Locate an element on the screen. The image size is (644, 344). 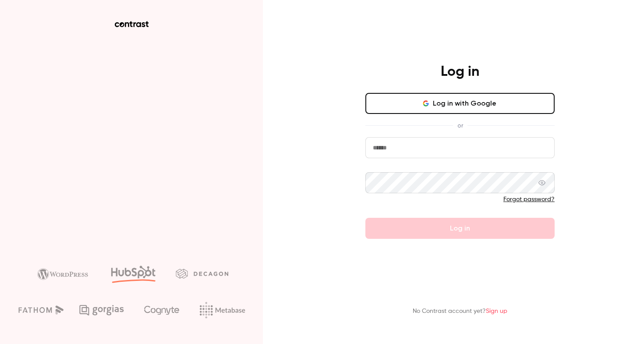
img: decagon is located at coordinates (202, 274).